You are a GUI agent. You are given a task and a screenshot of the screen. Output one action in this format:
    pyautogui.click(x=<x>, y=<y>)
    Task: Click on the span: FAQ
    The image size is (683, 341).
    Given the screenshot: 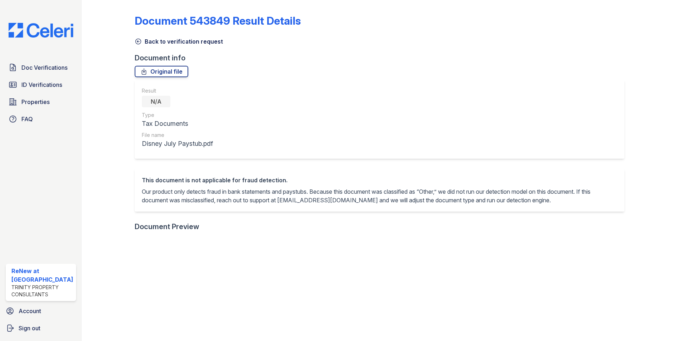 What is the action you would take?
    pyautogui.click(x=27, y=119)
    